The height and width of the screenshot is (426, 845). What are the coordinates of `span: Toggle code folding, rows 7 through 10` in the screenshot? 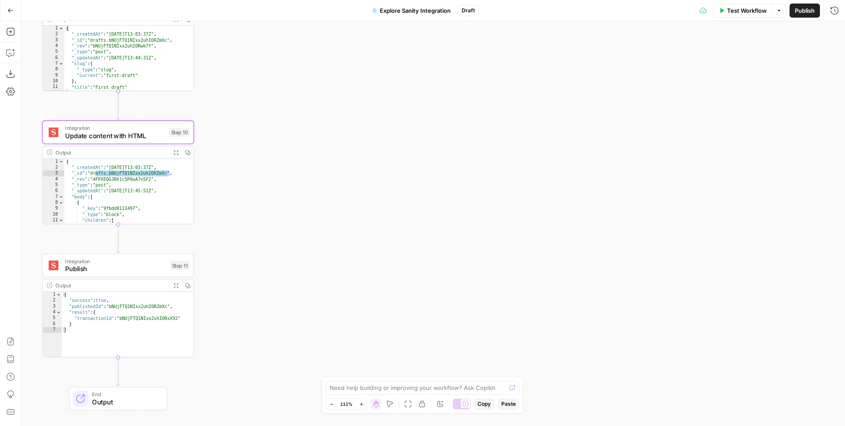 It's located at (61, 63).